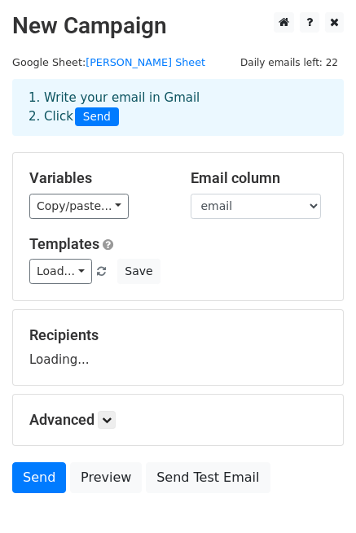 This screenshot has width=356, height=533. Describe the element at coordinates (259, 178) in the screenshot. I see `h5: Email column` at that location.